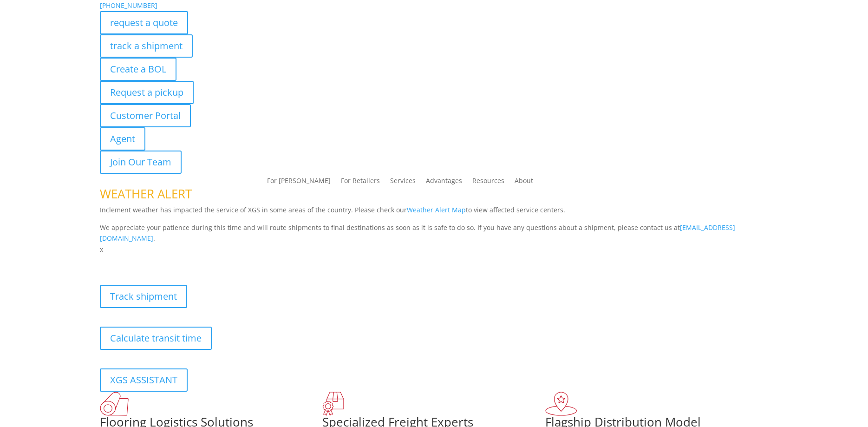 This screenshot has height=427, width=868. Describe the element at coordinates (524, 183) in the screenshot. I see `a: About` at that location.